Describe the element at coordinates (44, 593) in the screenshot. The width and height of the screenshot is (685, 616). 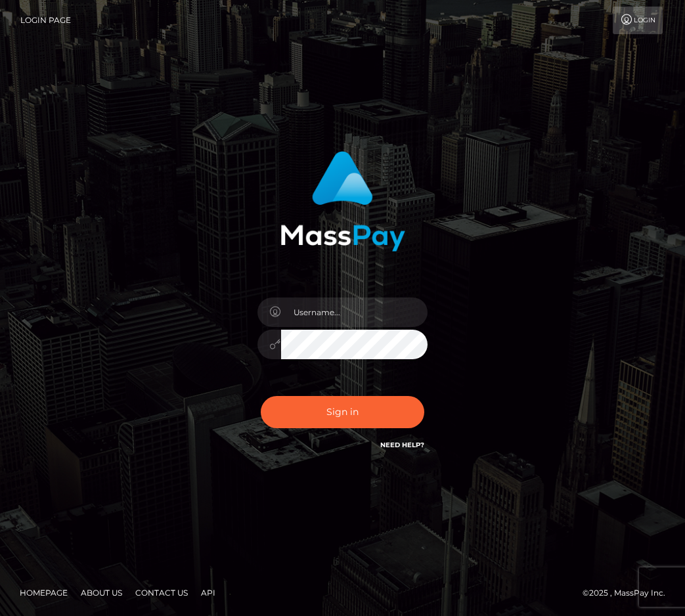
I see `a: Homepage` at that location.